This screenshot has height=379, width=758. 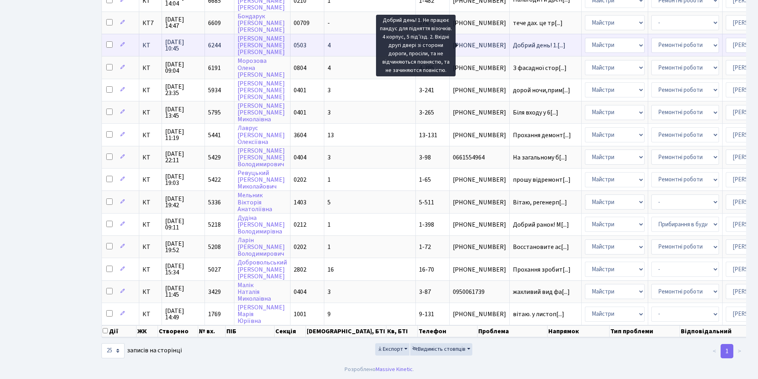 What do you see at coordinates (537, 23) in the screenshot?
I see `span: тече дах. це тр[...]` at bounding box center [537, 23].